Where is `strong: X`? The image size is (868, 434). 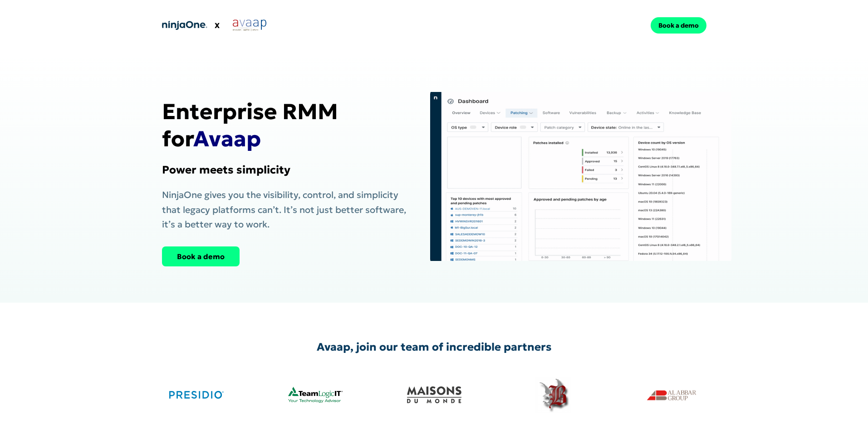
strong: X is located at coordinates (217, 25).